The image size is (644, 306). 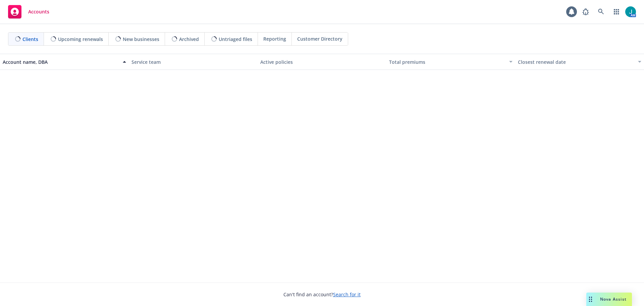 I want to click on div: Closest renewal date, so click(x=576, y=62).